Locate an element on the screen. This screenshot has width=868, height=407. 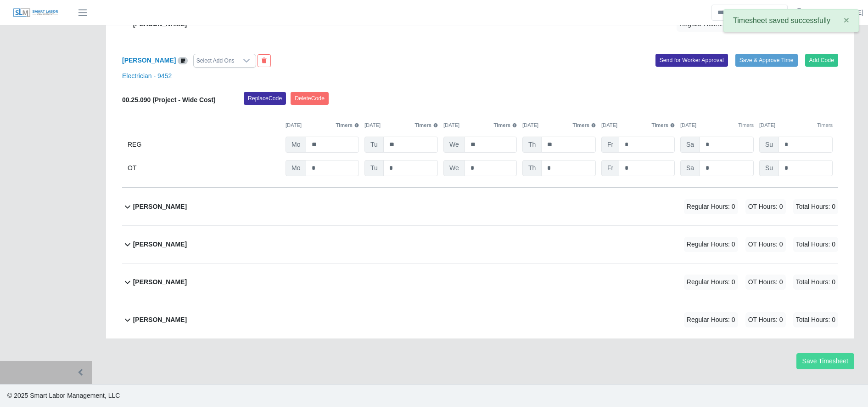
input: Search is located at coordinates (750, 13).